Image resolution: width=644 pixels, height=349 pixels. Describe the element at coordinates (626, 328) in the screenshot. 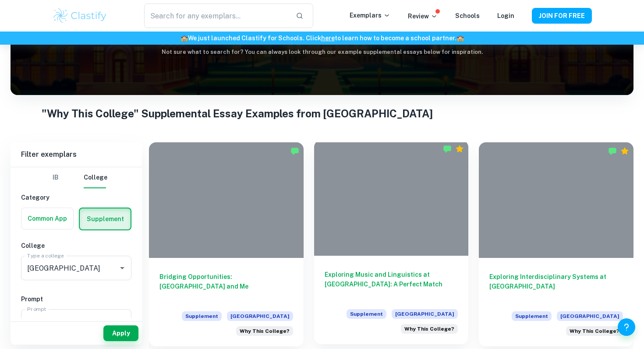

I see `button: Help and Feedback` at that location.